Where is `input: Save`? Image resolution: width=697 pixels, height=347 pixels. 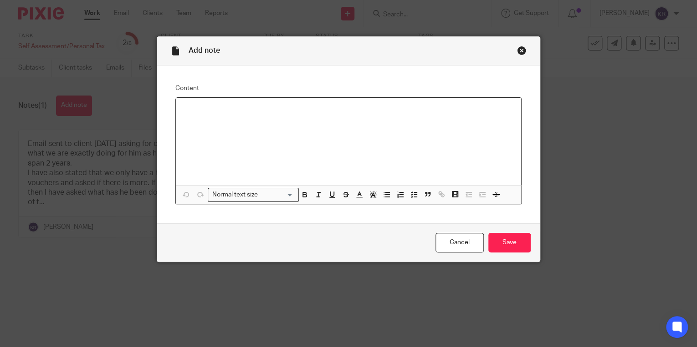
input: Save is located at coordinates (509, 243).